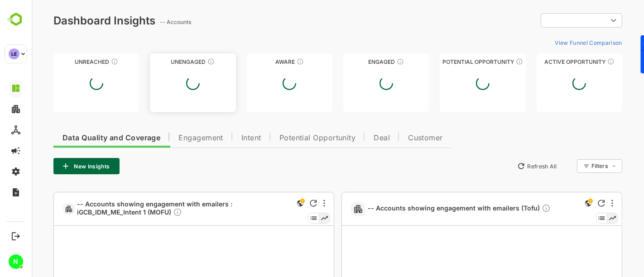 The height and width of the screenshot is (277, 644). Describe the element at coordinates (393, 138) in the screenshot. I see `span: Customer` at that location.